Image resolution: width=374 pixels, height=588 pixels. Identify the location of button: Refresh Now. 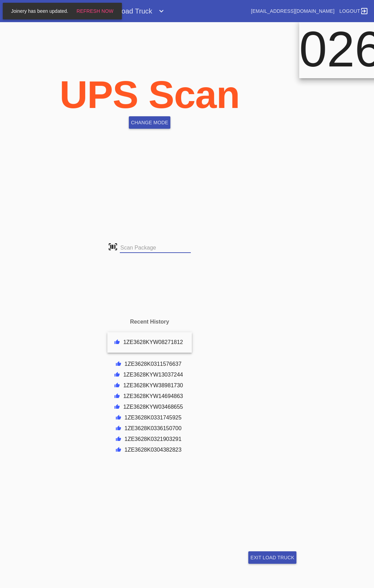
(95, 11).